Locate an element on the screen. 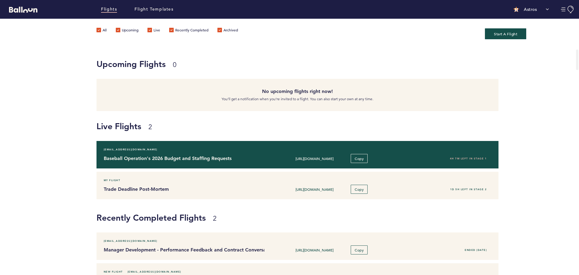 The width and height of the screenshot is (579, 275). svg: Balloon is located at coordinates (23, 10).